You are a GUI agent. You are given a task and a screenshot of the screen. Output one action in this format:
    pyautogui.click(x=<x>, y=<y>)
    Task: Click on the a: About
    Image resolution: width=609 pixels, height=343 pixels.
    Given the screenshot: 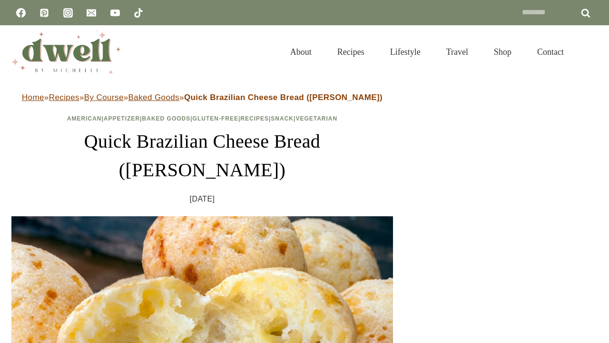 What is the action you would take?
    pyautogui.click(x=301, y=52)
    